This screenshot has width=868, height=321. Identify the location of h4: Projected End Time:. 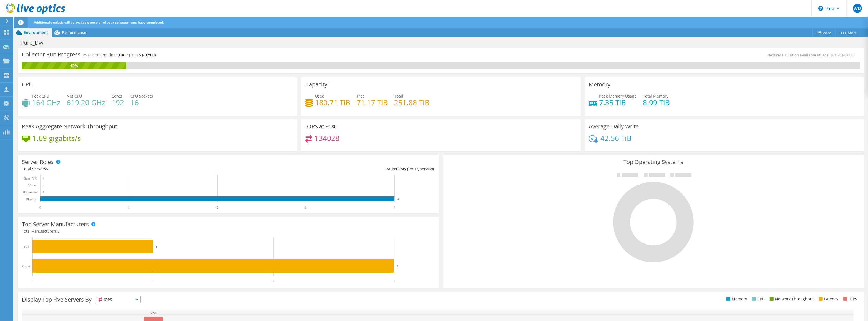
(119, 55).